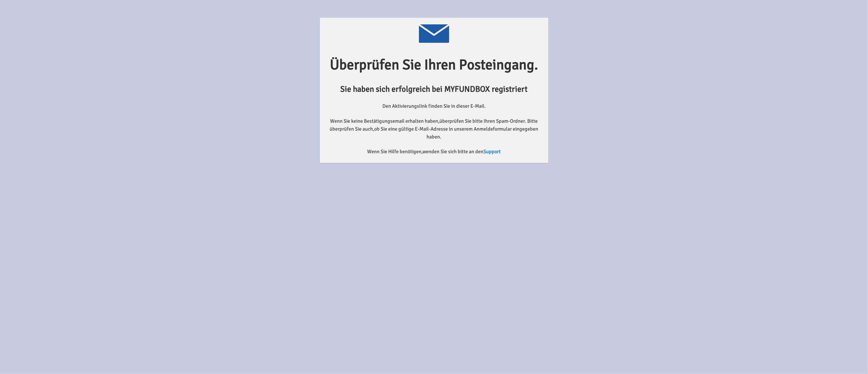 This screenshot has width=868, height=374. What do you see at coordinates (434, 129) in the screenshot?
I see `label: Wenn Sie keine Bestätigungsemail erhalten haben,überprüfen Sie bitte Ihren Spam-Ordner. Bitte übe...` at bounding box center [434, 129].